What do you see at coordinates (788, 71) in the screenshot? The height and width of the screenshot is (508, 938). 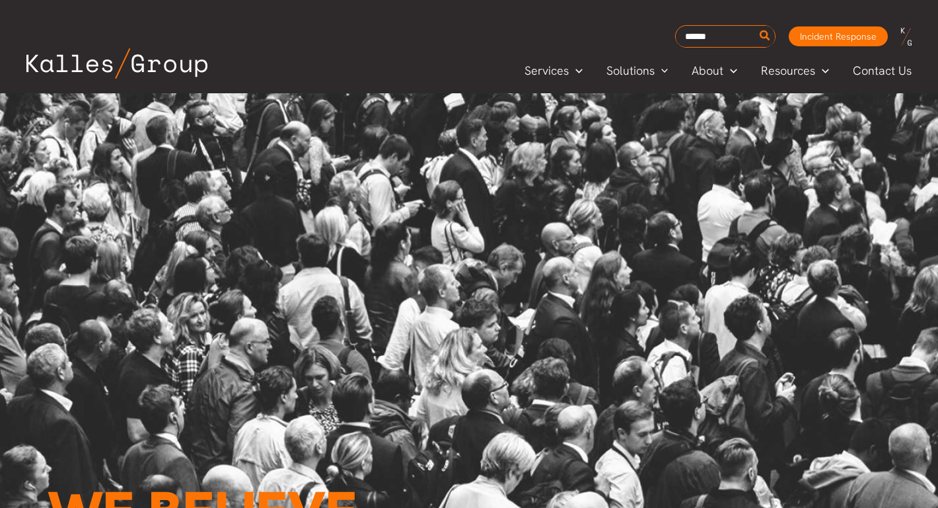 I see `span: Resources` at bounding box center [788, 71].